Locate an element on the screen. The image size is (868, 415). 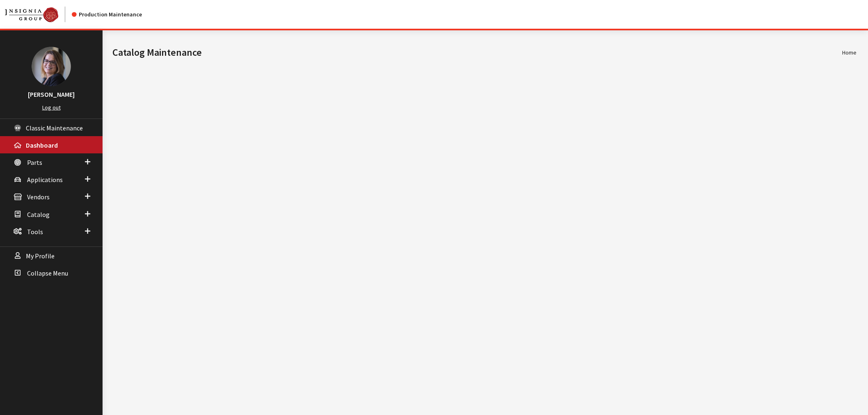
img: Catalog Maintenance is located at coordinates (31, 15).